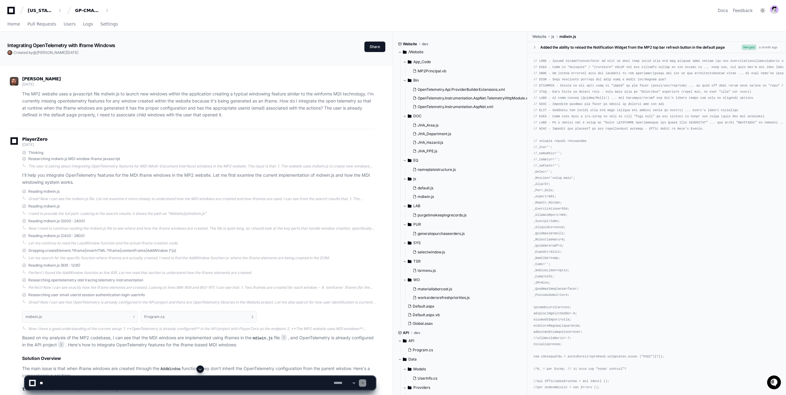 The width and height of the screenshot is (786, 395). I want to click on button: OpenTelemetry.Api.ProviderBuilderExtensions.xml, so click(470, 90).